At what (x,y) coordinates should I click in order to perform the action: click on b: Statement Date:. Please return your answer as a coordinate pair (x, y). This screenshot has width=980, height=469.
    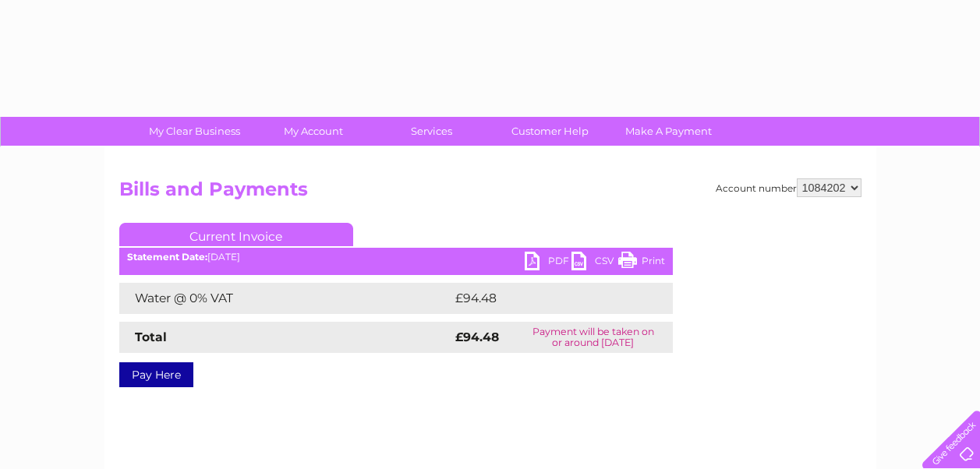
    Looking at the image, I should click on (167, 257).